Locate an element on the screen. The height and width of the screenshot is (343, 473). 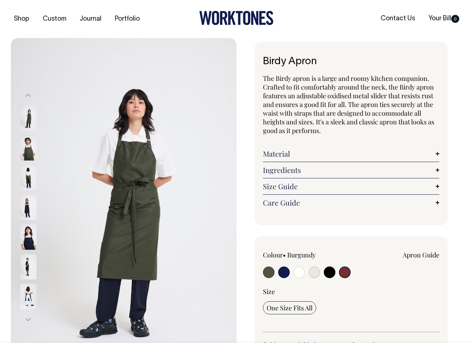
input: One Size Fits All is located at coordinates (289, 307).